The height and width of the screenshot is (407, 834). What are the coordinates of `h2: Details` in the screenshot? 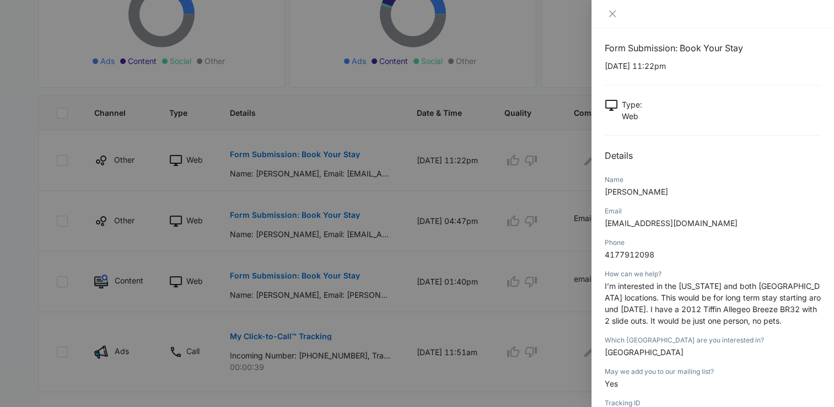 It's located at (712, 155).